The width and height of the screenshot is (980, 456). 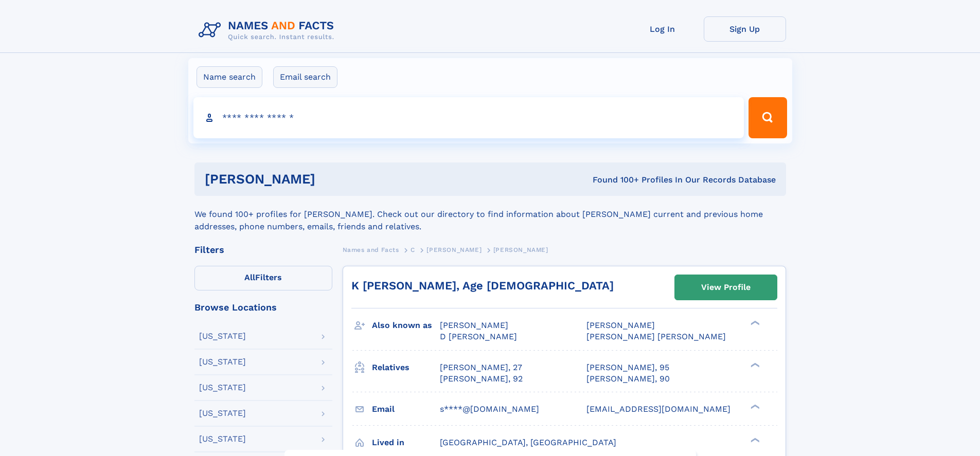 I want to click on h3: Email, so click(x=406, y=409).